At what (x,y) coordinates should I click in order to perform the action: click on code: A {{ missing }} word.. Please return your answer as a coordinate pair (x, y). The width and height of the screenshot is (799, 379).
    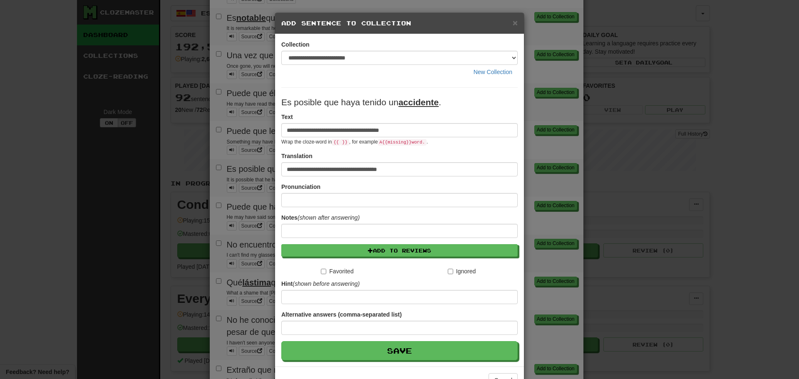
    Looking at the image, I should click on (402, 142).